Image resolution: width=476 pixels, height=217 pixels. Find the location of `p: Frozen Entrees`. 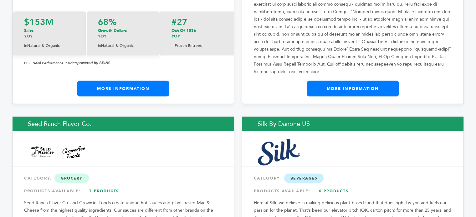

p: Frozen Entrees is located at coordinates (197, 46).